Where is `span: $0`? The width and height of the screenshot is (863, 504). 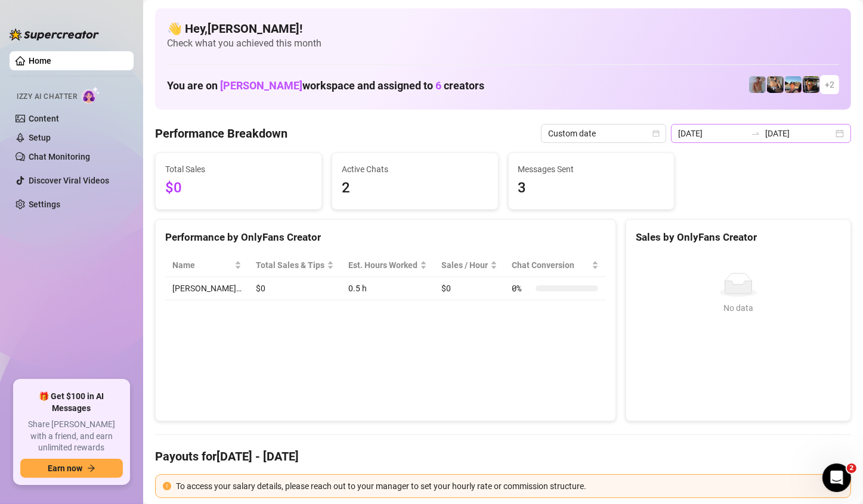 span: $0 is located at coordinates (239, 188).